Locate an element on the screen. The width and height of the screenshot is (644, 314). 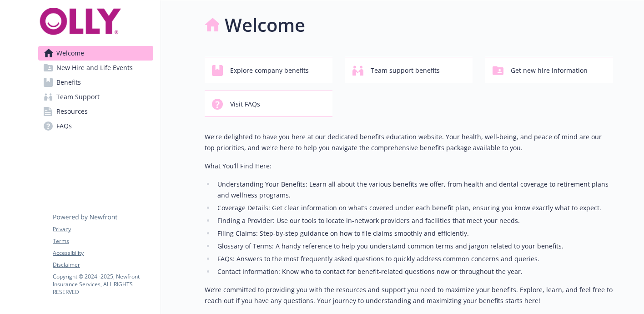
p: We’re committed to providing you with the resources and support you need to maximize your benefit... is located at coordinates (409, 295).